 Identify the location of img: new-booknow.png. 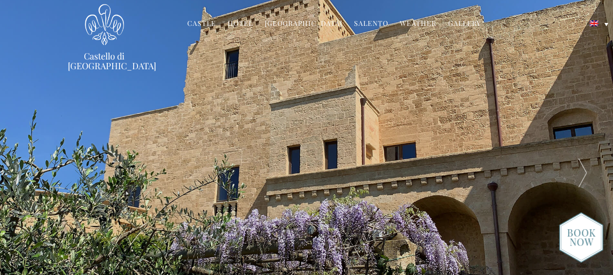
(580, 237).